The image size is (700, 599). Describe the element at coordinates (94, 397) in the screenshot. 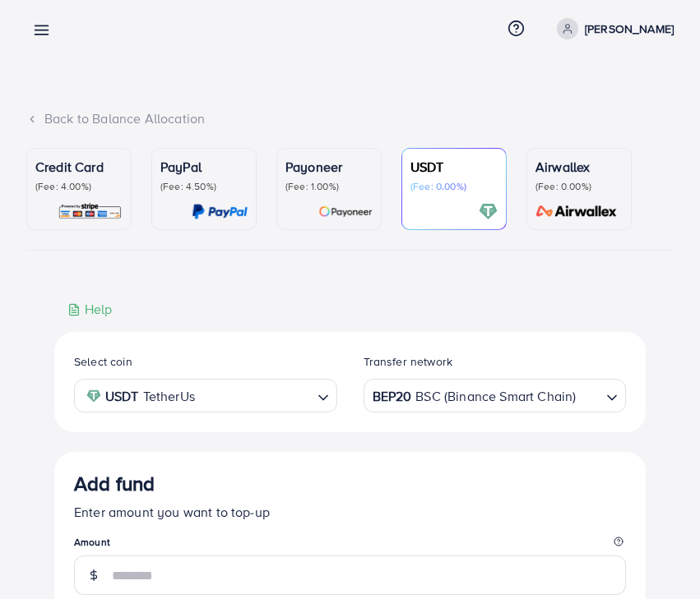

I see `img: coin` at that location.